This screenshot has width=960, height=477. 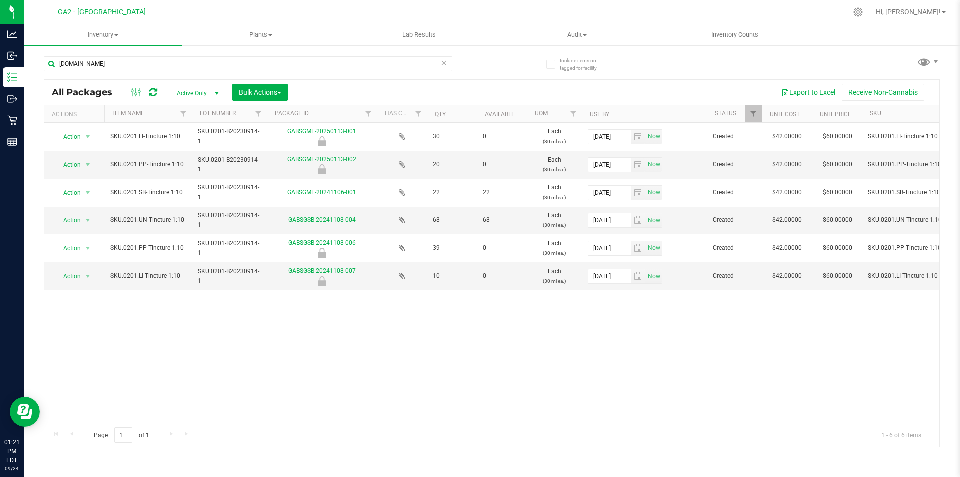 I want to click on a: GABSGMF-20250113-001, so click(x=322, y=131).